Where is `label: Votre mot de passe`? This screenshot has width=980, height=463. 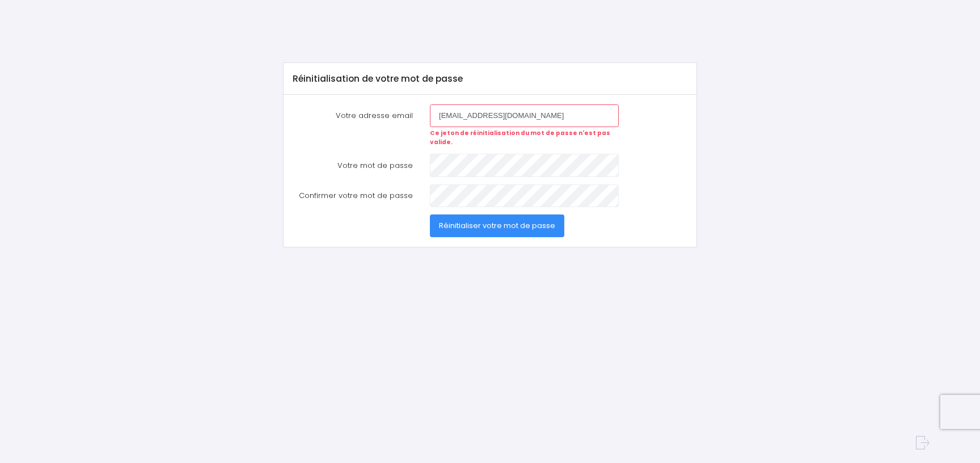
label: Votre mot de passe is located at coordinates (353, 165).